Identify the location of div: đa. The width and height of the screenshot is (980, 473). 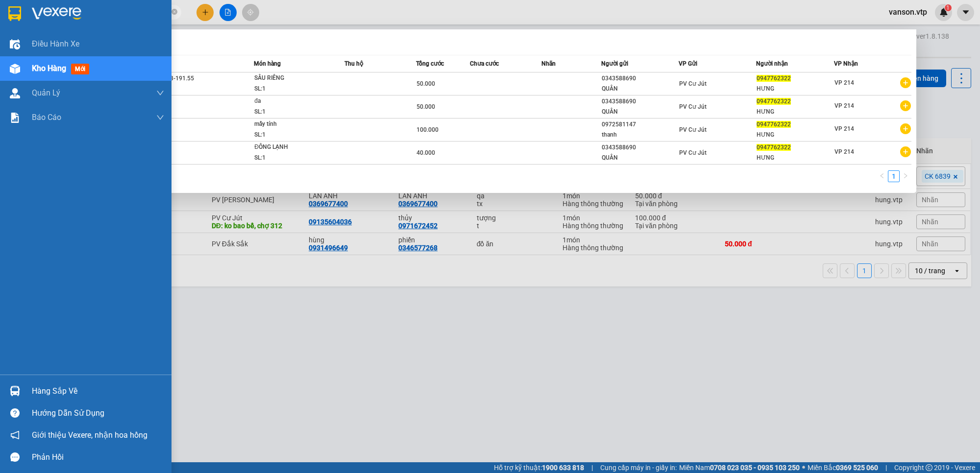
(291, 101).